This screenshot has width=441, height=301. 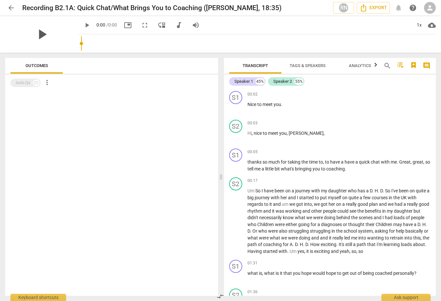 What do you see at coordinates (419, 25) in the screenshot?
I see `div: 1x` at bounding box center [419, 25].